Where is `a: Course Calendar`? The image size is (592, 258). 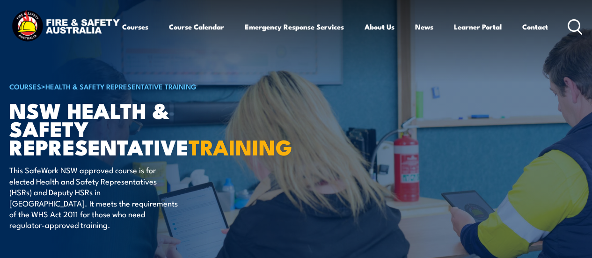
a: Course Calendar is located at coordinates (197, 27).